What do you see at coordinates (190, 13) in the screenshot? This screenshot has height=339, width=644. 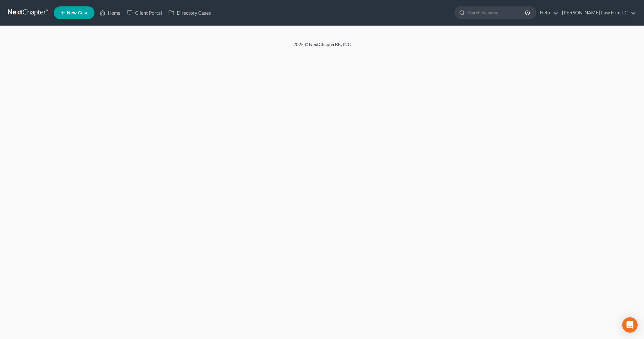 I see `a: Directory Cases` at bounding box center [190, 13].